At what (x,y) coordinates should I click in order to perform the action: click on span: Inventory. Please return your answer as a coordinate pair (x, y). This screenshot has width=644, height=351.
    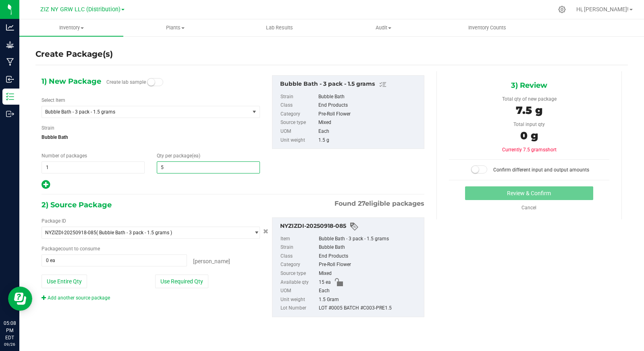
    Looking at the image, I should click on (71, 28).